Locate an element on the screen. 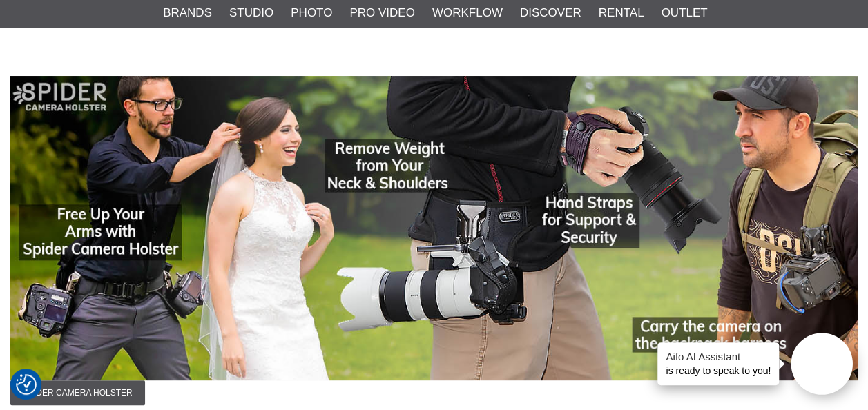 The image size is (868, 410). a: Ad:006 banner-SpiderGear2.jpgSpider Camera Holster is located at coordinates (434, 240).